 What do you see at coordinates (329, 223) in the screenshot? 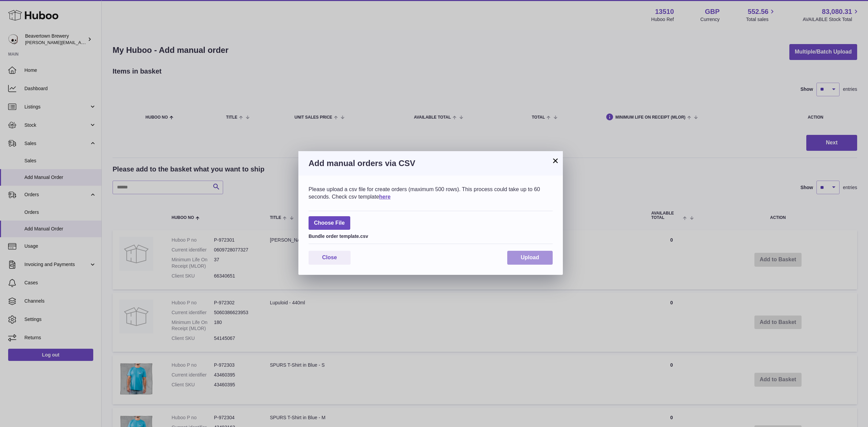
I see `span: Choose File` at bounding box center [329, 223].